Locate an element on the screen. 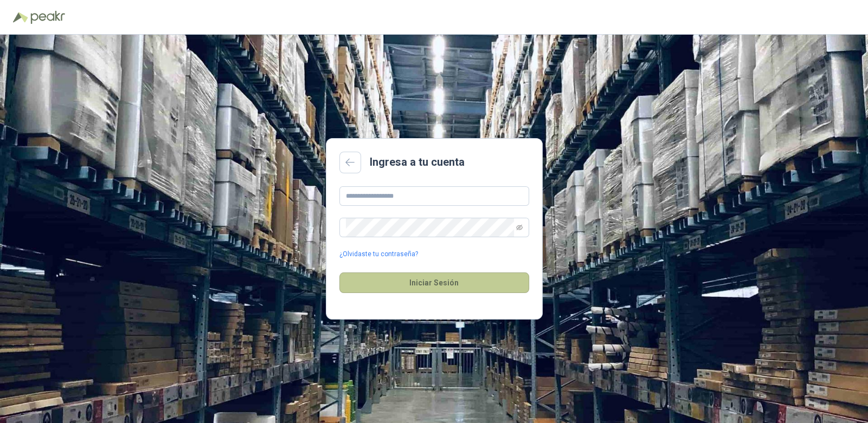 Image resolution: width=868 pixels, height=423 pixels. a: ¿Olvidaste tu contraseña? is located at coordinates (379, 254).